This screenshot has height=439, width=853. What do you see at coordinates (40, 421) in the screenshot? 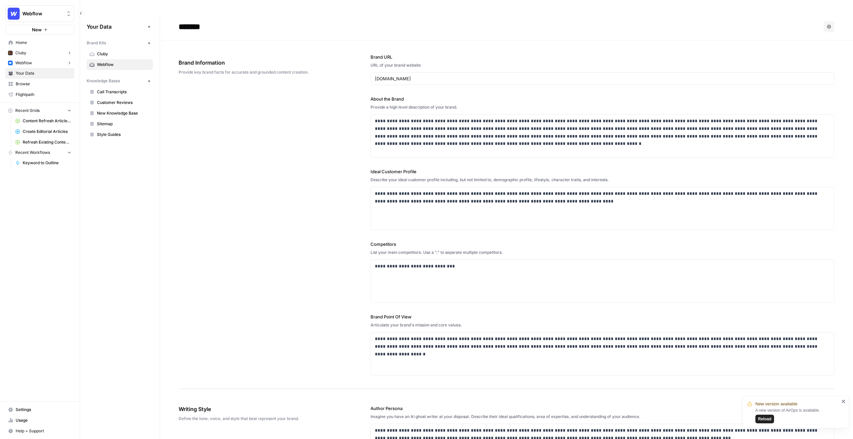
I see `a: Usage` at bounding box center [40, 421].